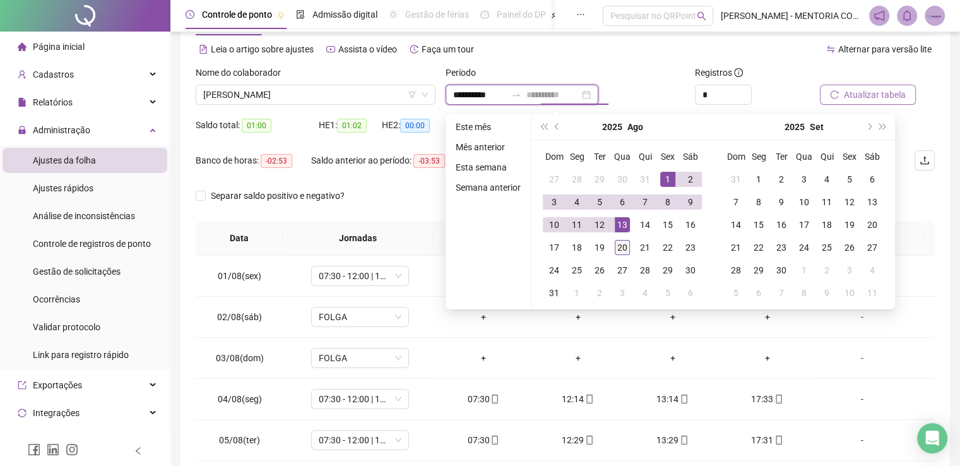 Image resolution: width=960 pixels, height=466 pixels. What do you see at coordinates (600, 225) in the screenshot?
I see `td: 2025-08-12` at bounding box center [600, 225].